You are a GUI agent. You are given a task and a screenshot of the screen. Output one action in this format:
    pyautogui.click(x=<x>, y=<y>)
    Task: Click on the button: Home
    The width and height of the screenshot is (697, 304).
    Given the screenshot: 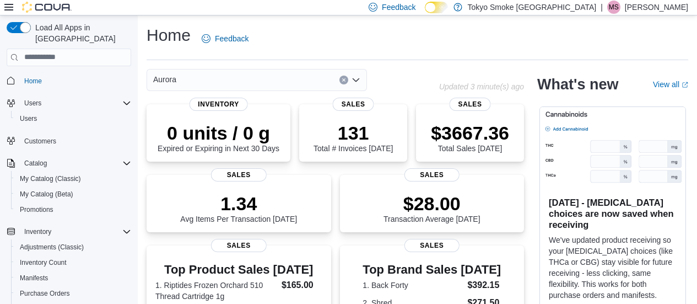 What is the action you would take?
    pyautogui.click(x=69, y=80)
    